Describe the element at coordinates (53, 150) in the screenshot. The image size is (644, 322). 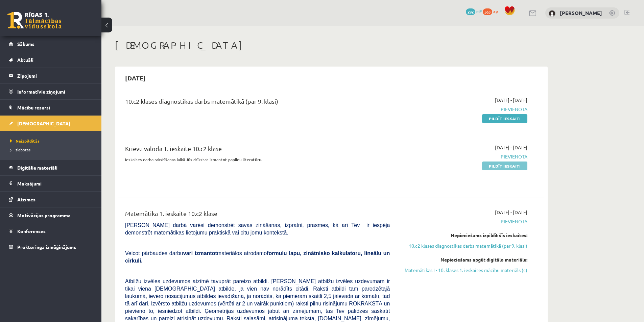
I see `a: Izlabotās` at that location.